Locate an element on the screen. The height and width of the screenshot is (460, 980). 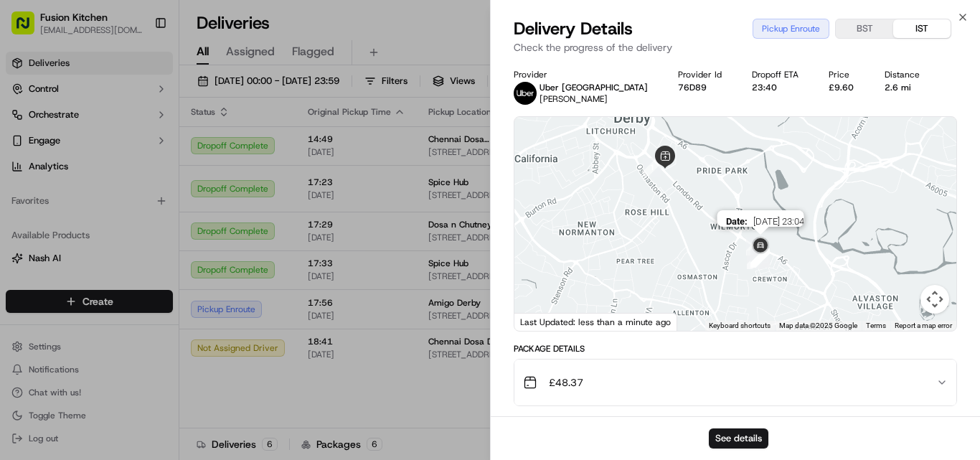
a: Powered byPylon is located at coordinates (137, 359).